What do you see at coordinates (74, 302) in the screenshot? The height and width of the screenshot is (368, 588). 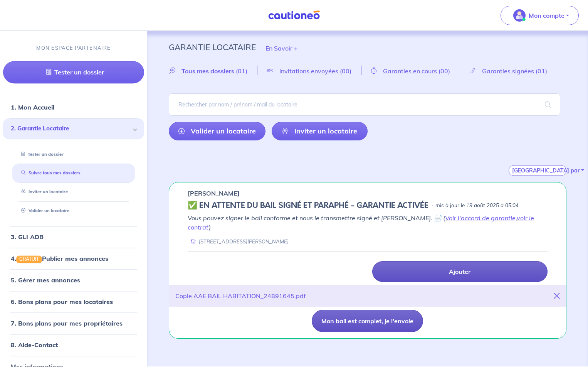 I see `div: 6. Bons plans pour mes locataires` at bounding box center [74, 302].